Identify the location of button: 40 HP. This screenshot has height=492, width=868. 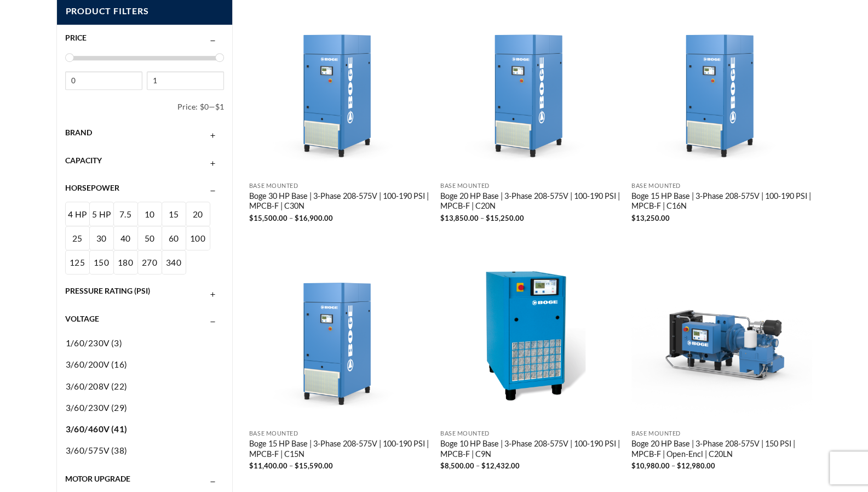
(125, 238).